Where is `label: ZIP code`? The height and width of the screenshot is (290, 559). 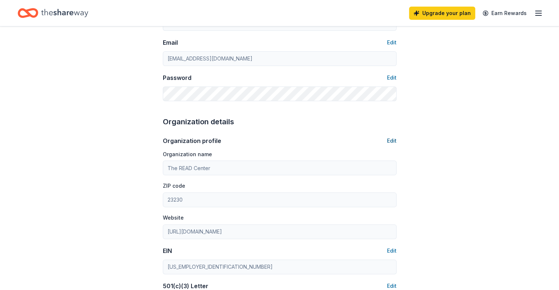
label: ZIP code is located at coordinates (174, 186).